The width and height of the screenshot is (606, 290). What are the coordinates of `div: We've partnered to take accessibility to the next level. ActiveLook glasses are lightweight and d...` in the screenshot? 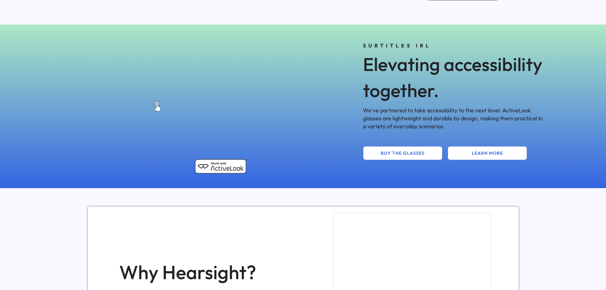 It's located at (454, 118).